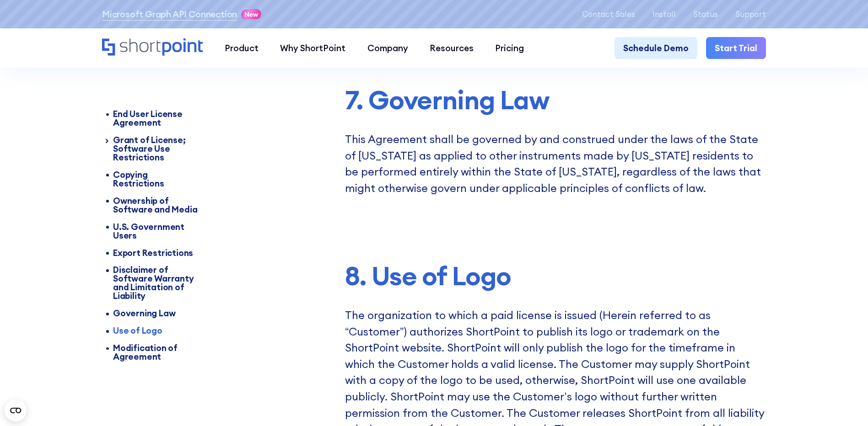 The height and width of the screenshot is (426, 868). I want to click on a: Schedule Demo, so click(656, 48).